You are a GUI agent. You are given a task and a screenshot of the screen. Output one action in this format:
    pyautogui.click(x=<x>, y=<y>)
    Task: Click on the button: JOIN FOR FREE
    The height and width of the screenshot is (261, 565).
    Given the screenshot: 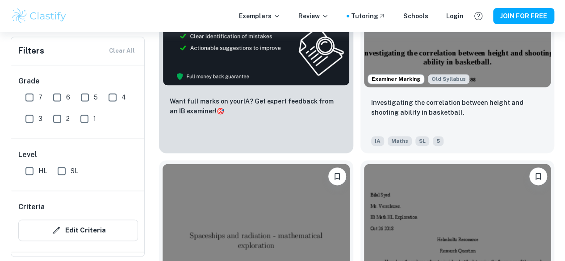 What is the action you would take?
    pyautogui.click(x=523, y=16)
    